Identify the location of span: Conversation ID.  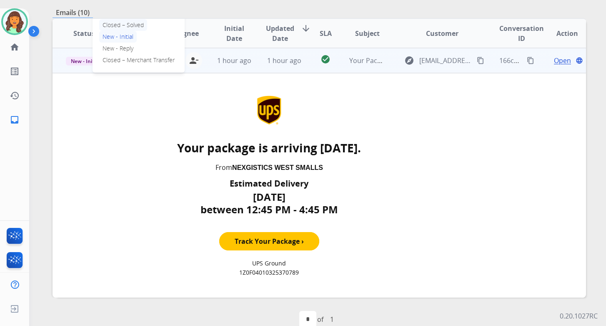
(521, 33).